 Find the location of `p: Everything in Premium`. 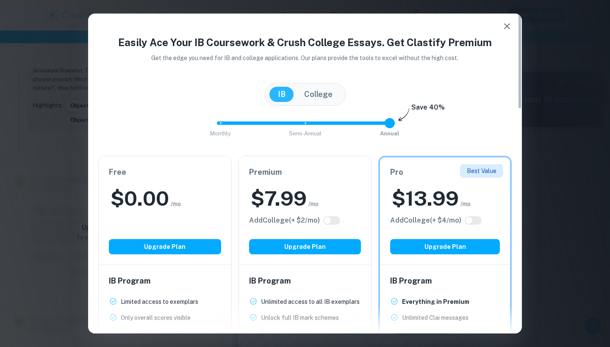

p: Everything in Premium is located at coordinates (435, 302).